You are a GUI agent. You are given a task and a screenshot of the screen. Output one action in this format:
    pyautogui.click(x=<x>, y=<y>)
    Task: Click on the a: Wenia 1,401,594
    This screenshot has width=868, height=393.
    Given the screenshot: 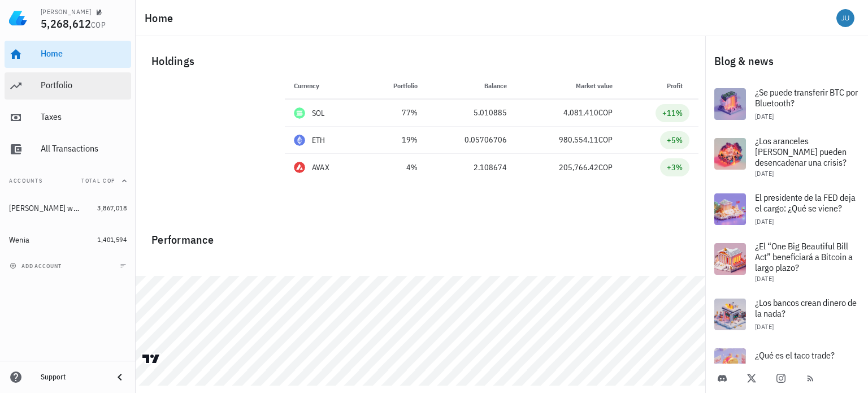 What is the action you would take?
    pyautogui.click(x=67, y=240)
    